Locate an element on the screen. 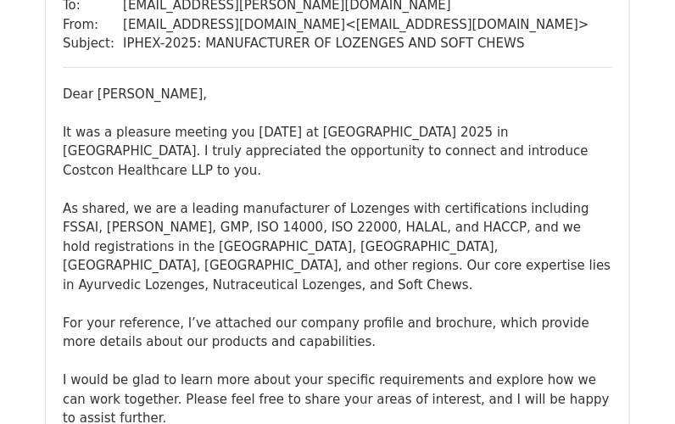 This screenshot has width=675, height=424. td: IPHEX-2025: MANUFACTURER OF LOZENGES AND SOFT CHEWS is located at coordinates (356, 43).